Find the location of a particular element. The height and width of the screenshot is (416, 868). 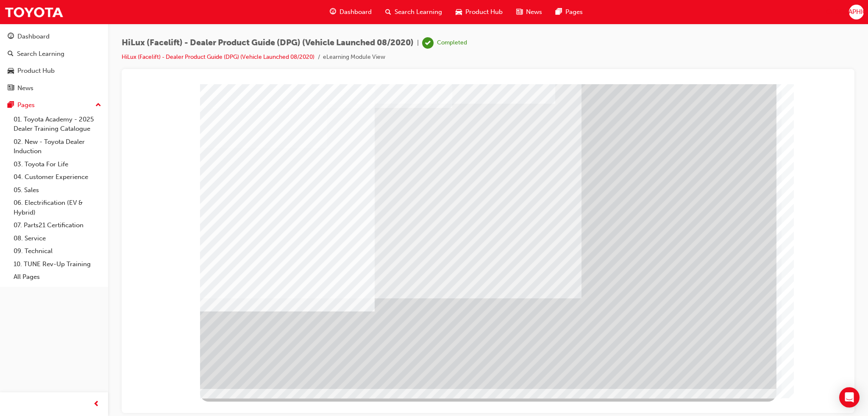

a: 05. Sales is located at coordinates (57, 190).